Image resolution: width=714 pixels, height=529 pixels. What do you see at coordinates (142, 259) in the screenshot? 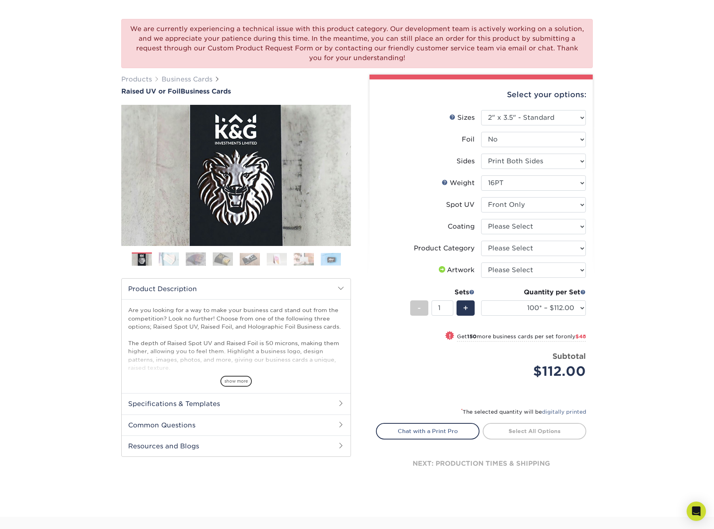
I see `img: Business Cards 01` at bounding box center [142, 259].